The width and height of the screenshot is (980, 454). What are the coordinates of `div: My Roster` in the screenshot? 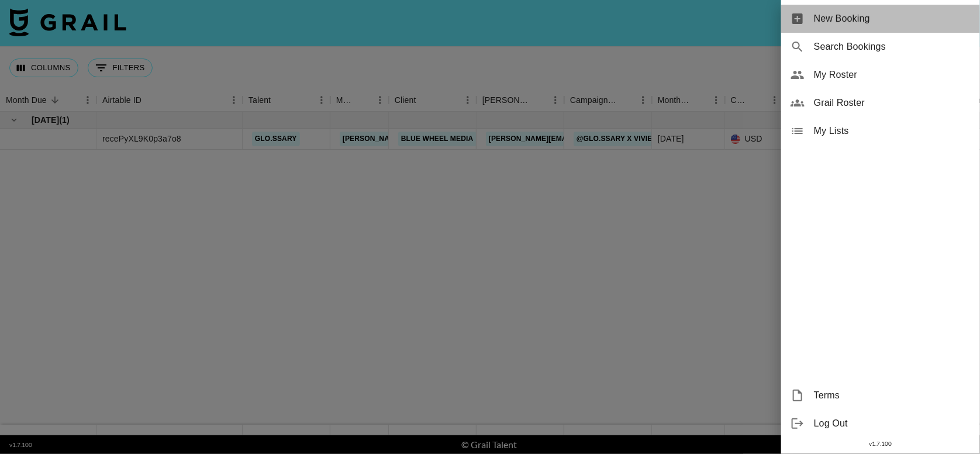 It's located at (881, 75).